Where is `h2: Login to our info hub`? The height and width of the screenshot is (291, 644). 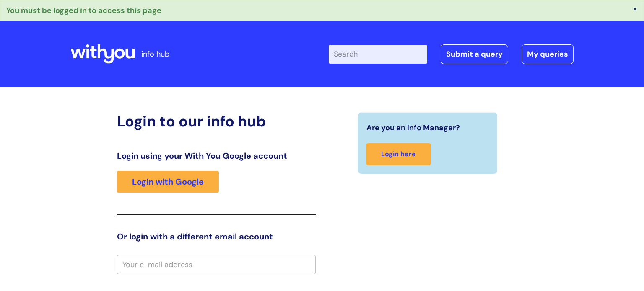
h2: Login to our info hub is located at coordinates (216, 121).